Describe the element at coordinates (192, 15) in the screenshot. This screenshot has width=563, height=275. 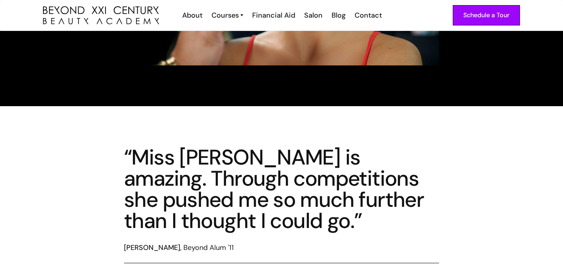
I see `a: About` at that location.